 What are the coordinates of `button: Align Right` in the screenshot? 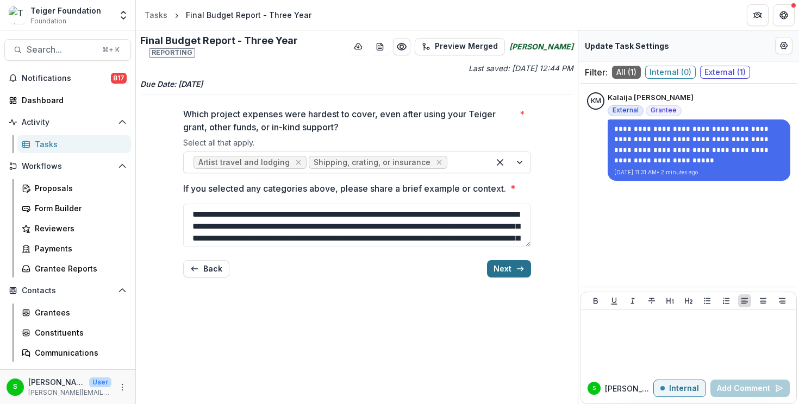 It's located at (782, 301).